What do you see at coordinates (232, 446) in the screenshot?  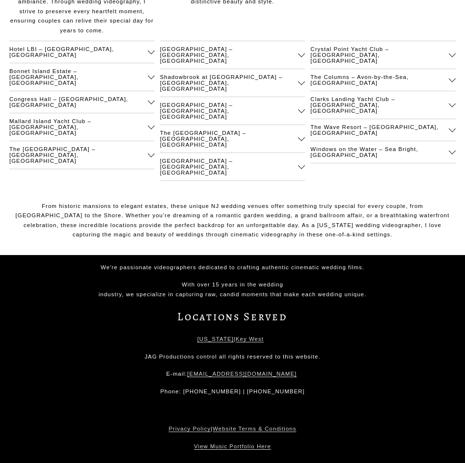 I see `a: View Music Portfolio Here` at bounding box center [232, 446].